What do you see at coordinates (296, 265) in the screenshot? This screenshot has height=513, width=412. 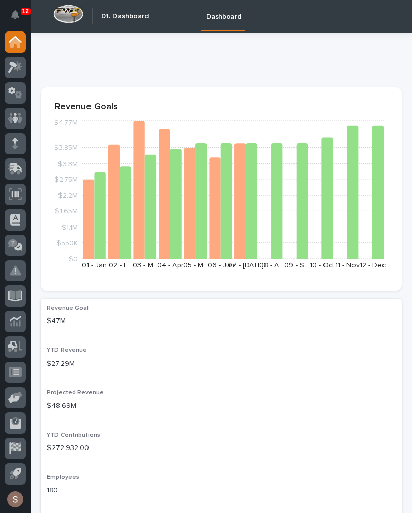 I see `text: 09 - S…` at bounding box center [296, 265].